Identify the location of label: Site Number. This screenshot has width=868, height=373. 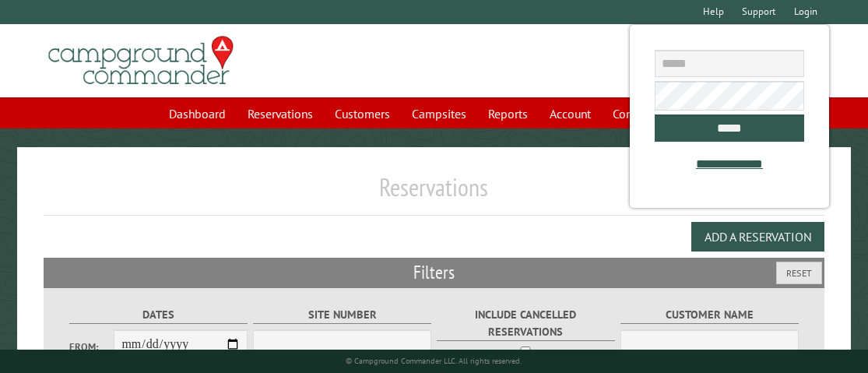
(342, 315).